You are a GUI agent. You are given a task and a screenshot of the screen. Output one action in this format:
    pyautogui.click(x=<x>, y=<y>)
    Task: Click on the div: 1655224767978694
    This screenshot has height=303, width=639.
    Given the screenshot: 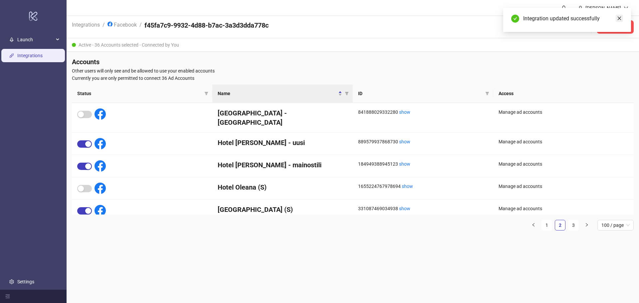 What is the action you would take?
    pyautogui.click(x=423, y=187)
    